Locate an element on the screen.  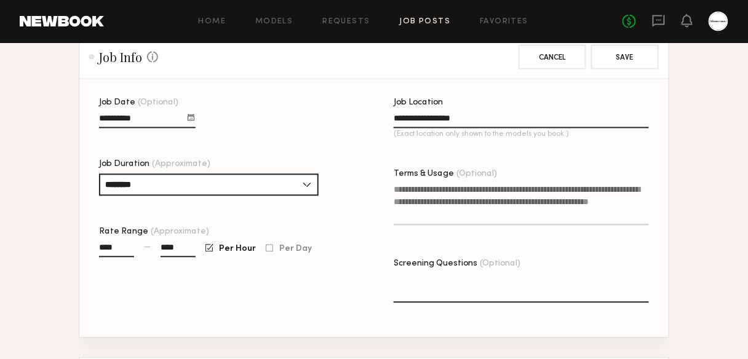
a: Models is located at coordinates (274, 22).